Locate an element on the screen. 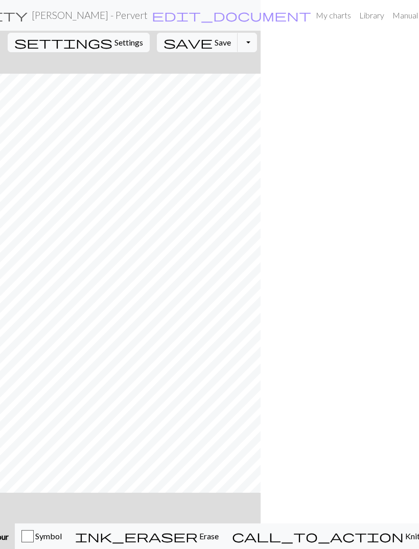 The width and height of the screenshot is (419, 549). a: Library is located at coordinates (372, 15).